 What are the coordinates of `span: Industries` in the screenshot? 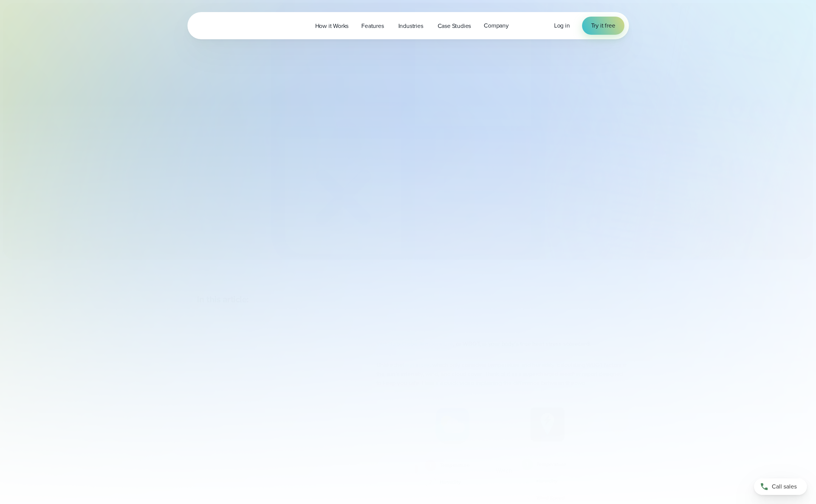 It's located at (411, 26).